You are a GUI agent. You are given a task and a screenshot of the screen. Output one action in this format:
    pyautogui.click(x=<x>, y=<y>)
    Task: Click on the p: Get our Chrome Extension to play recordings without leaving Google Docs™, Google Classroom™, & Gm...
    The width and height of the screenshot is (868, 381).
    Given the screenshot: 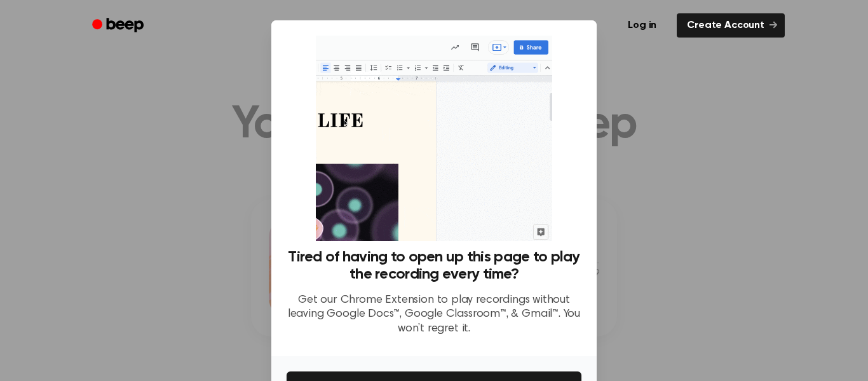 What is the action you would take?
    pyautogui.click(x=434, y=314)
    